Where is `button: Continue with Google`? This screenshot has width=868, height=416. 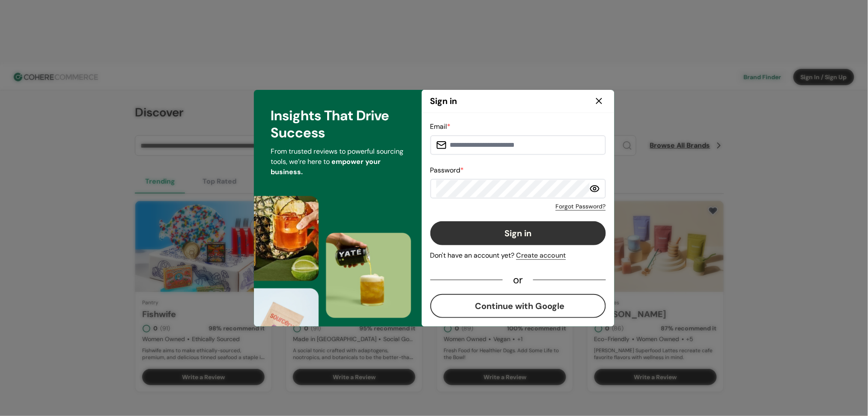 button: Continue with Google is located at coordinates (518, 306).